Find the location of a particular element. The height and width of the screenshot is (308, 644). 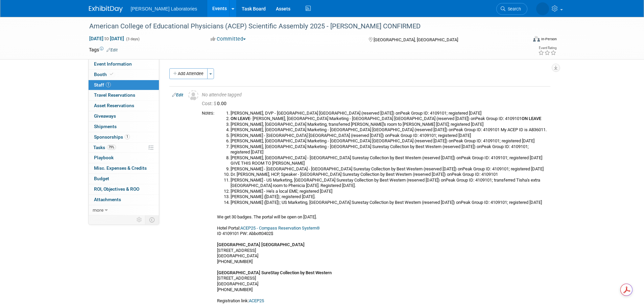

button: Add Attendee is located at coordinates (188, 73).